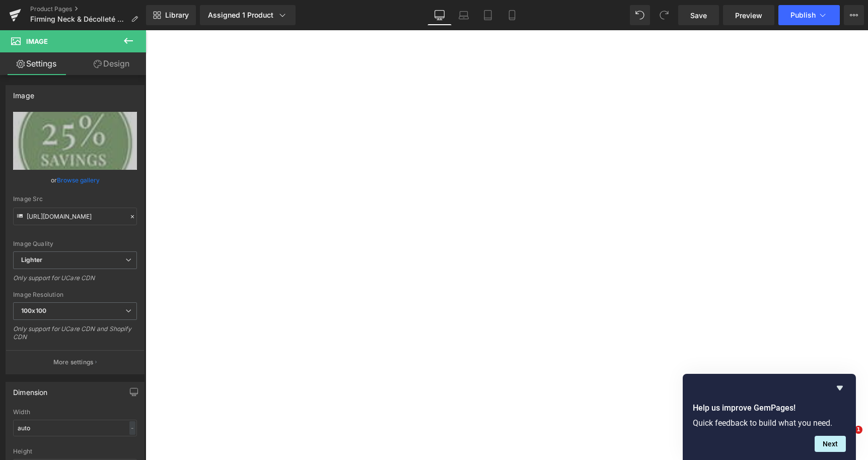 The height and width of the screenshot is (460, 868). Describe the element at coordinates (75, 281) in the screenshot. I see `div: Only support for UCare CDN` at that location.